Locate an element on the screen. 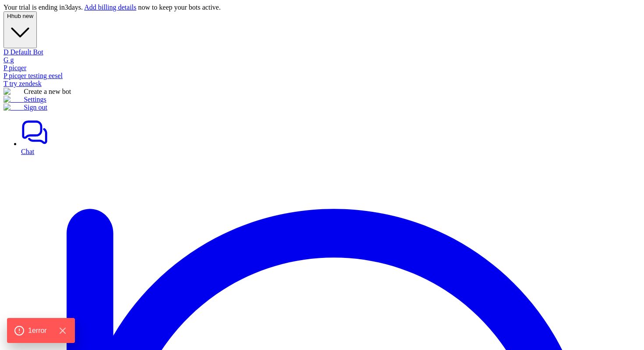  div: picqer is located at coordinates (322, 68).